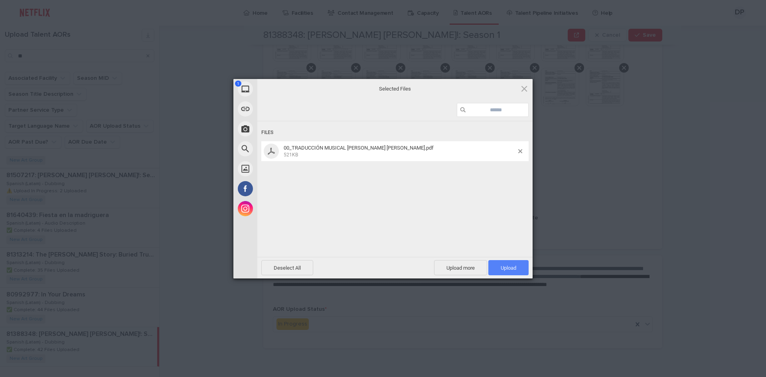 The height and width of the screenshot is (377, 766). Describe the element at coordinates (461, 268) in the screenshot. I see `span: Upload more` at that location.